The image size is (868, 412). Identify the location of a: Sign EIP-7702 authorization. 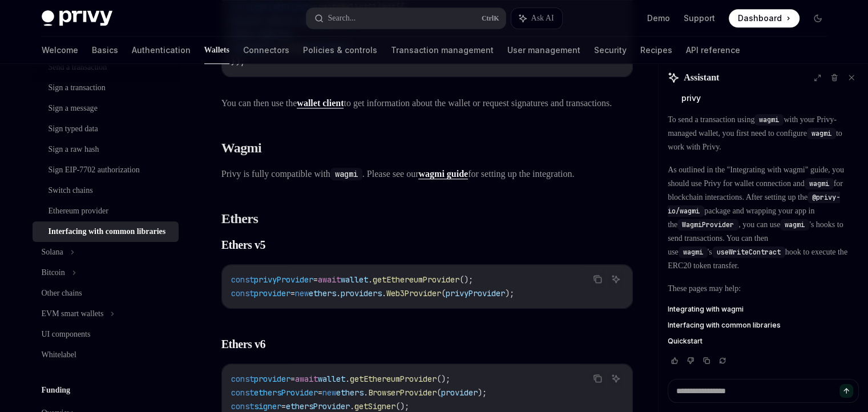
(105, 170).